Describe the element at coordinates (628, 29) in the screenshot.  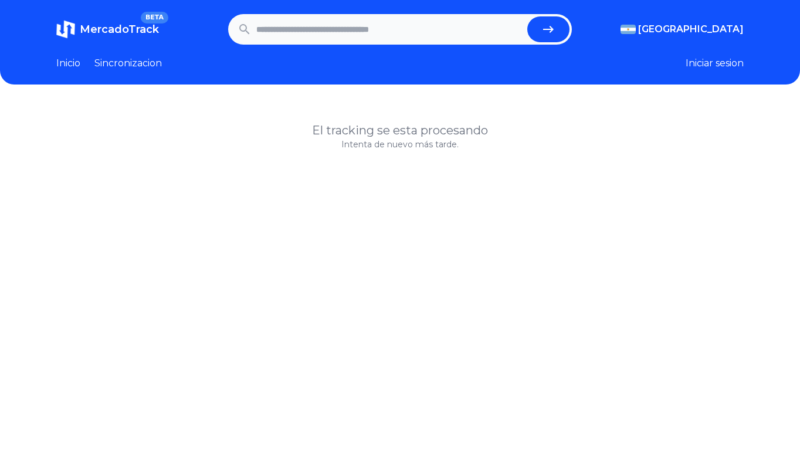
I see `img: Argentina` at that location.